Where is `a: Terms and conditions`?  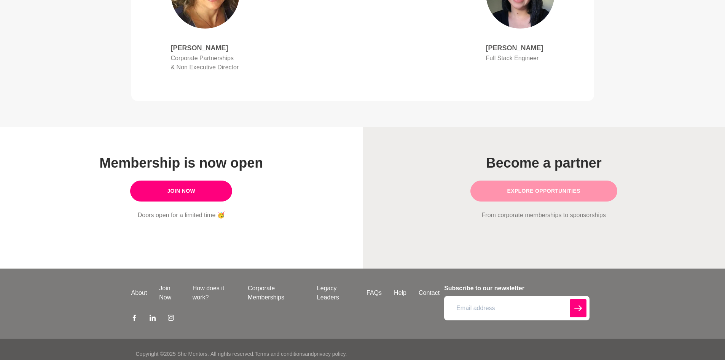
a: Terms and conditions is located at coordinates (280, 353).